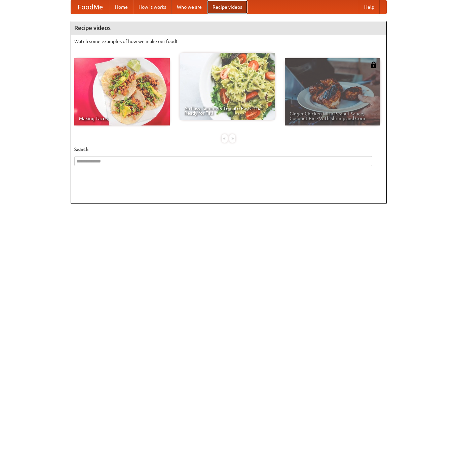 The width and height of the screenshot is (457, 476). What do you see at coordinates (227, 7) in the screenshot?
I see `a: Recipe videos` at bounding box center [227, 7].